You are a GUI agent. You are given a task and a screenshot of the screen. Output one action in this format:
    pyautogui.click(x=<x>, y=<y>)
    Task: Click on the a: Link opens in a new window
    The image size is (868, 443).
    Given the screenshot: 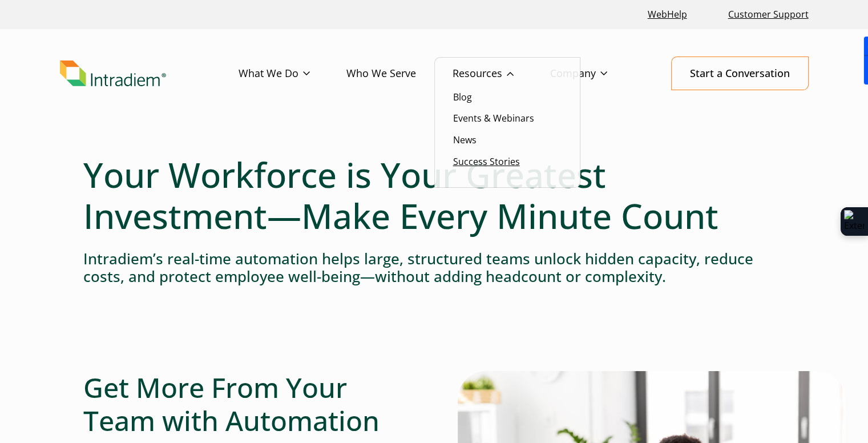 What is the action you would take?
    pyautogui.click(x=667, y=14)
    